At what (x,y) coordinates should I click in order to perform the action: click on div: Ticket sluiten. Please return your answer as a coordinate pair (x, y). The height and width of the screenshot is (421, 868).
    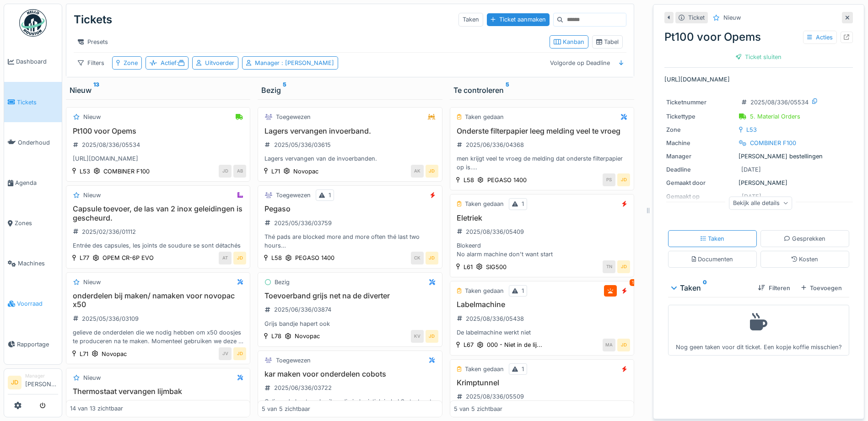
    Looking at the image, I should click on (759, 57).